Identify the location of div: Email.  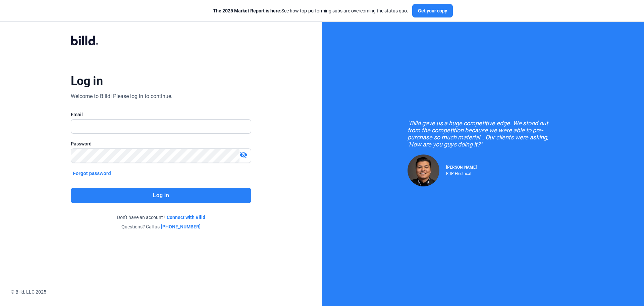
(161, 115).